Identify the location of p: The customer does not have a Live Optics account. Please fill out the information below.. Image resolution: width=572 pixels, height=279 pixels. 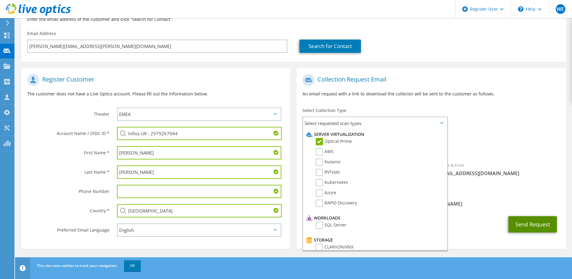
(156, 94).